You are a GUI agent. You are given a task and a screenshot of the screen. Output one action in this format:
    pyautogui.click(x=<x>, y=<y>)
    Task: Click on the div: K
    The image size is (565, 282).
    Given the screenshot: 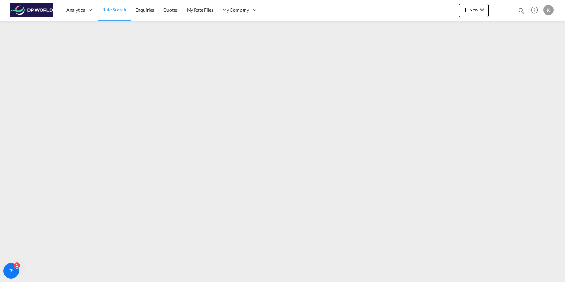 What is the action you would take?
    pyautogui.click(x=548, y=10)
    